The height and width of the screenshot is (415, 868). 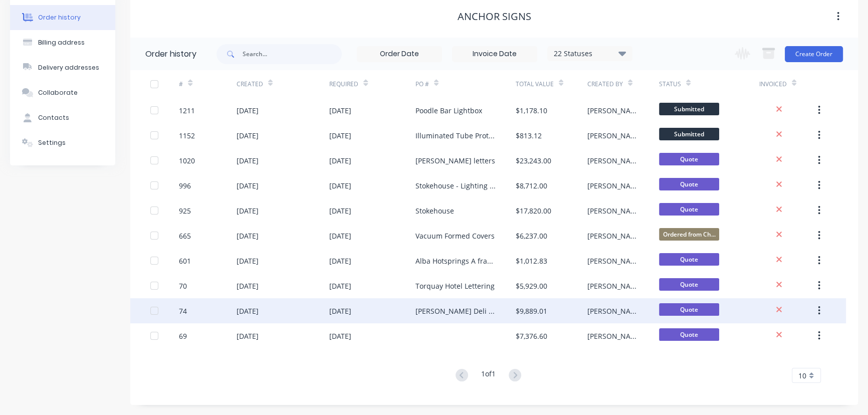 What do you see at coordinates (531, 261) in the screenshot?
I see `div: $1,012.83` at bounding box center [531, 261].